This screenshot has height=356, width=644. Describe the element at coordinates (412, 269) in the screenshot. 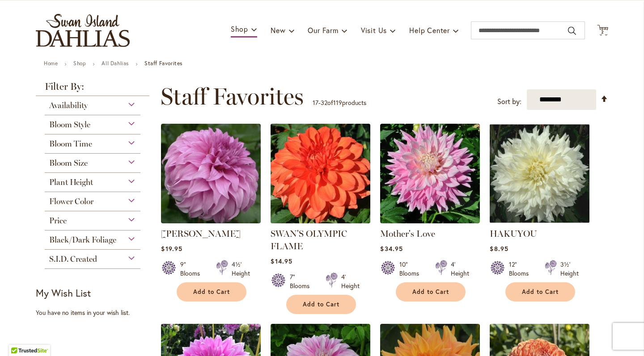

I see `div: 10" Blooms` at that location.